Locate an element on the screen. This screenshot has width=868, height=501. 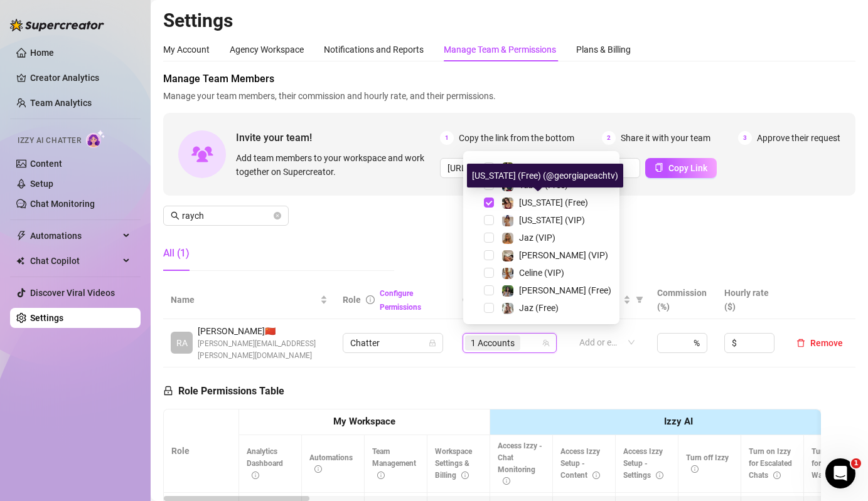
span: Turn on Izzy for Escalated Chats is located at coordinates (770, 464).